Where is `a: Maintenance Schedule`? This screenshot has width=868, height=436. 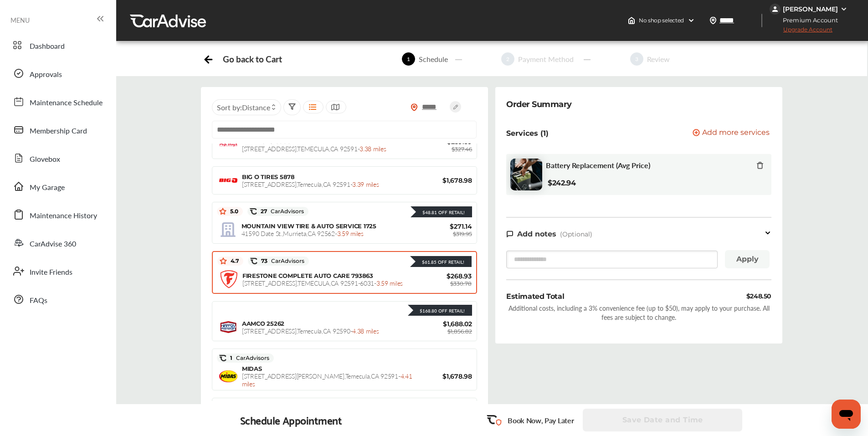
a: Maintenance Schedule is located at coordinates (57, 101).